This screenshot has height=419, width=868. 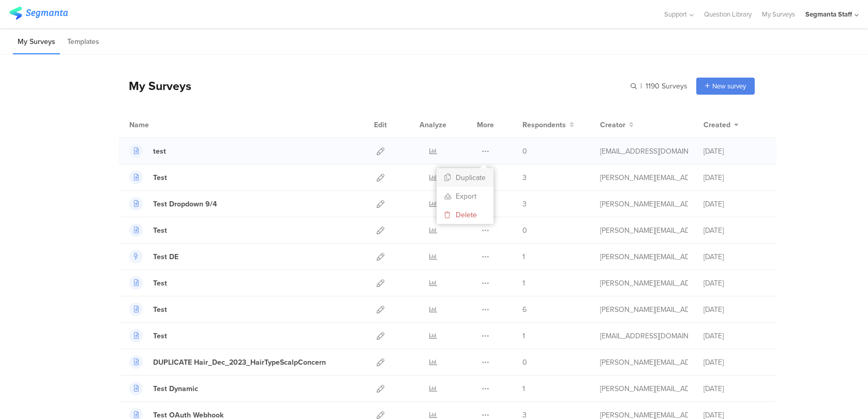 I want to click on div: Edit, so click(x=380, y=125).